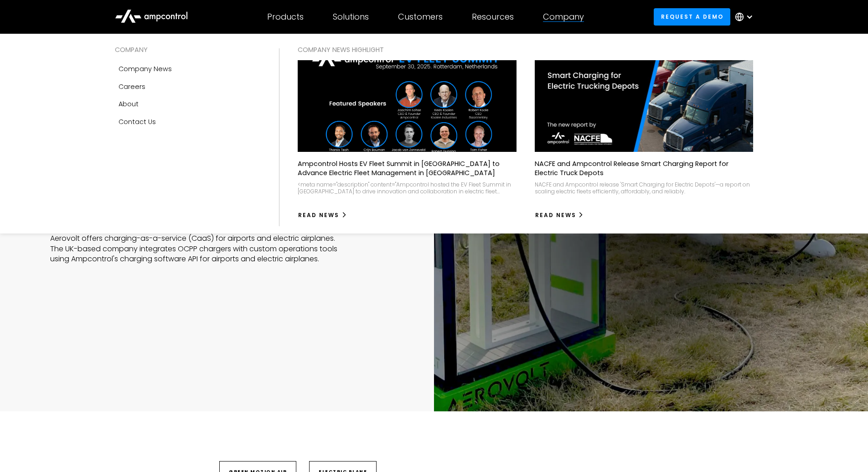  I want to click on div: NACFE and Ampcontrol release 'Smart Charging for Electric Depots'—a report on scaling electric fl..., so click(644, 188).